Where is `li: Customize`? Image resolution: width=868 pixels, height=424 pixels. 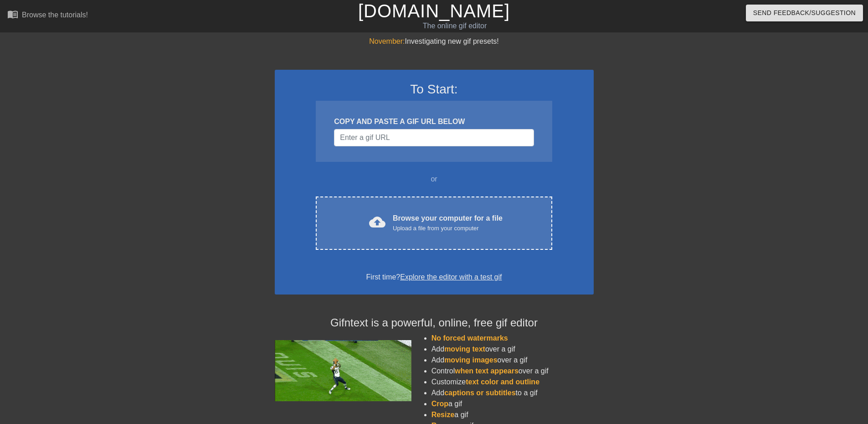 li: Customize is located at coordinates (513, 382).